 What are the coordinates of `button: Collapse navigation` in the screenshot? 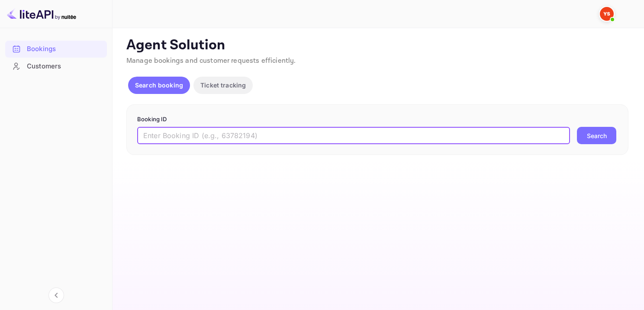 It's located at (56, 295).